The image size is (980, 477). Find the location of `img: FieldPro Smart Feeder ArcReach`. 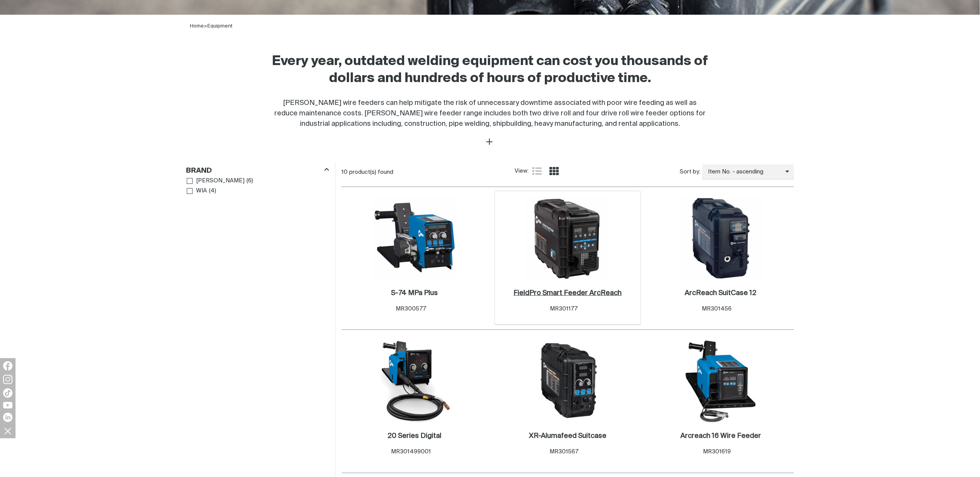

img: FieldPro Smart Feeder ArcReach is located at coordinates (567, 239).